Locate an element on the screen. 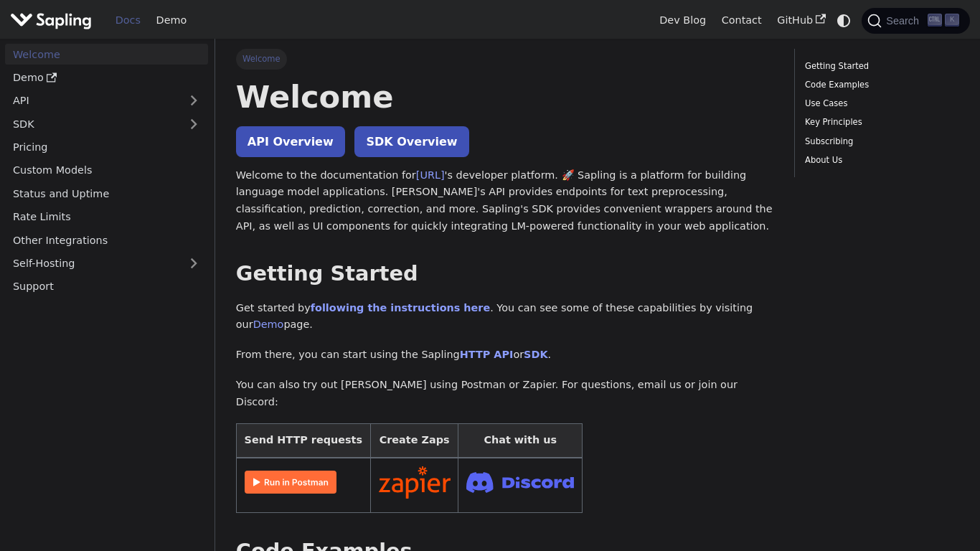 Image resolution: width=980 pixels, height=551 pixels. a: Subscribing is located at coordinates (880, 142).